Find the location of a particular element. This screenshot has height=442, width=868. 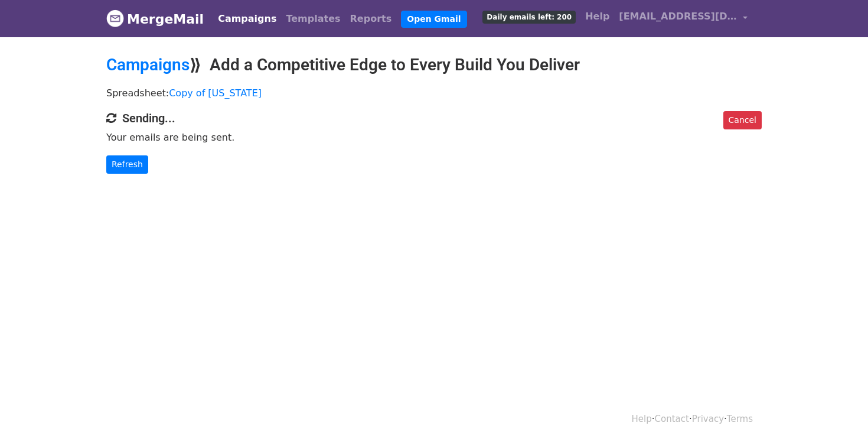

a: Reports is located at coordinates (371, 19).